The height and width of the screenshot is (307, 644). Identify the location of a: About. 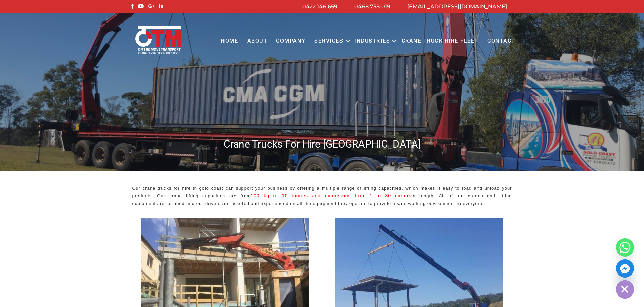
(257, 41).